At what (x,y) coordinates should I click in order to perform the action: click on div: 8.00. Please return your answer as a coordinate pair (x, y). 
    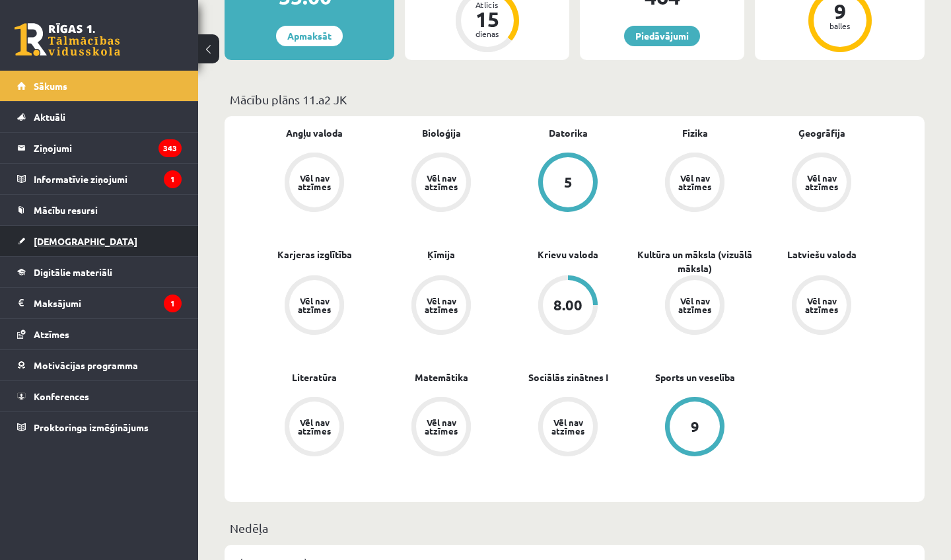
    Looking at the image, I should click on (568, 305).